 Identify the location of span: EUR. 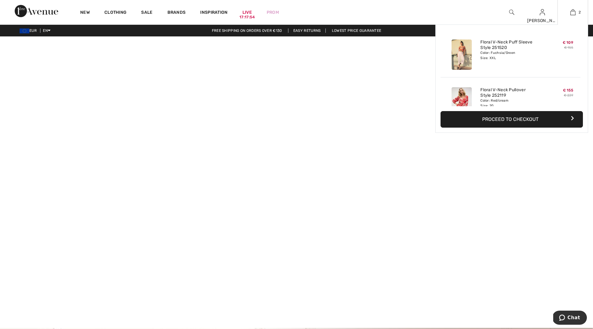
(29, 31).